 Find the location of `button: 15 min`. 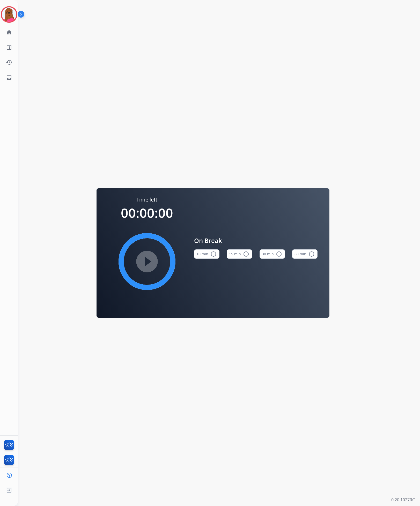

button: 15 min is located at coordinates (240, 254).